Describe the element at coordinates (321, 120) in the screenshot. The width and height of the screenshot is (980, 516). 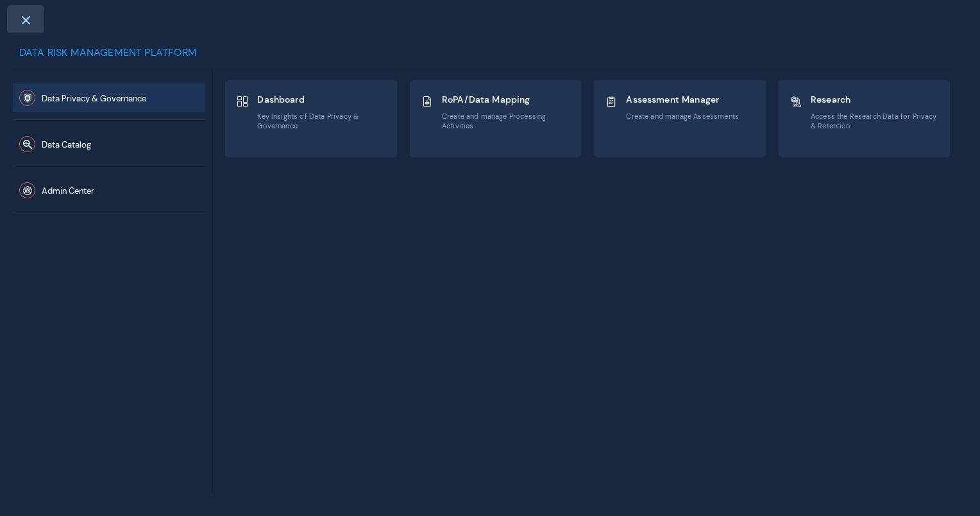
I see `span: Key Insights of Data Privacy & Governance` at that location.